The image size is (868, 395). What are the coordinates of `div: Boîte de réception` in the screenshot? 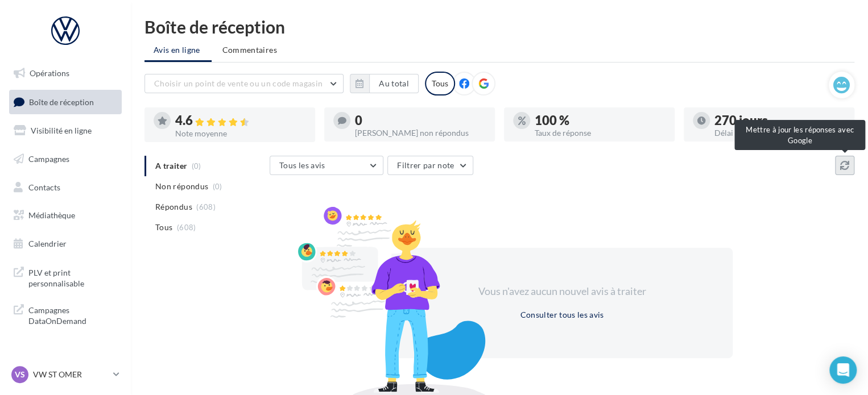 It's located at (499, 27).